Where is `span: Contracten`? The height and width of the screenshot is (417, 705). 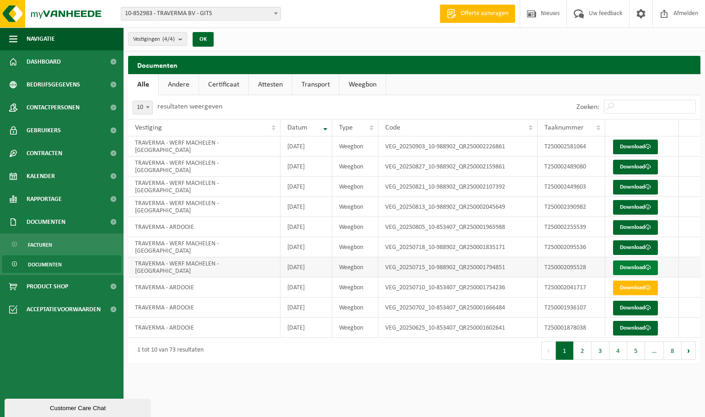
span: Contracten is located at coordinates (44, 153).